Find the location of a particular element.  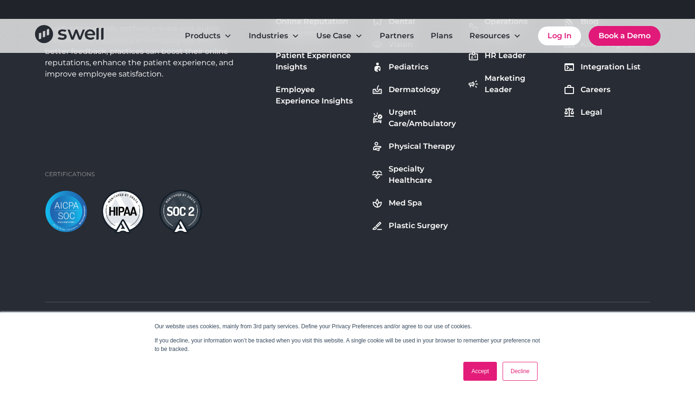

a: Pediatrics is located at coordinates (414, 67).